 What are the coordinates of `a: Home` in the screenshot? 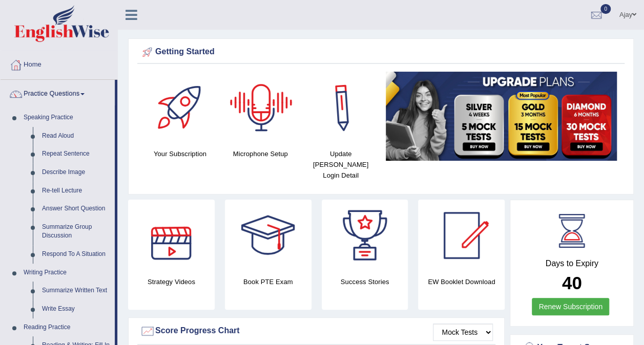 It's located at (59, 63).